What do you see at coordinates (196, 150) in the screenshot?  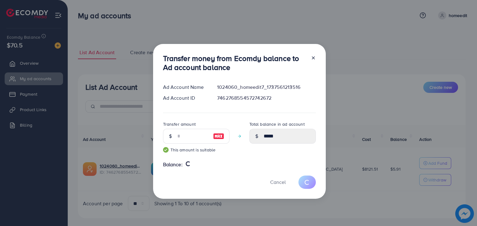 I see `small: This amount is suitable` at bounding box center [196, 150].